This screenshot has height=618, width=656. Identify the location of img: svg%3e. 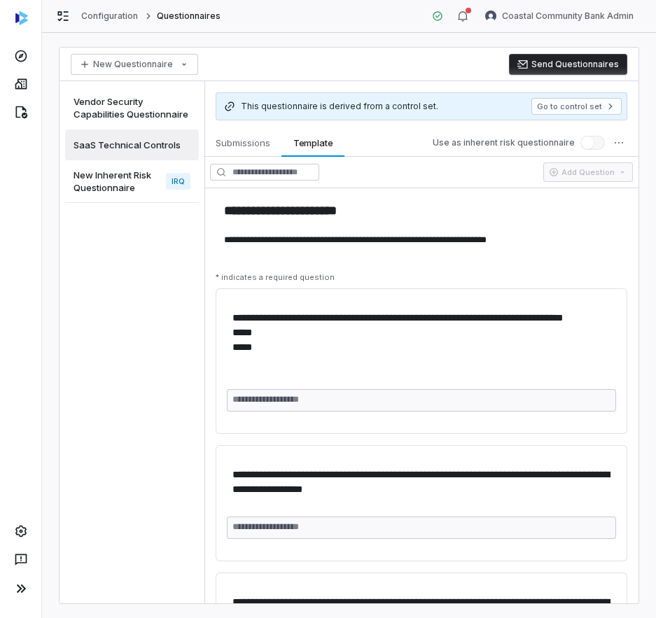
(22, 18).